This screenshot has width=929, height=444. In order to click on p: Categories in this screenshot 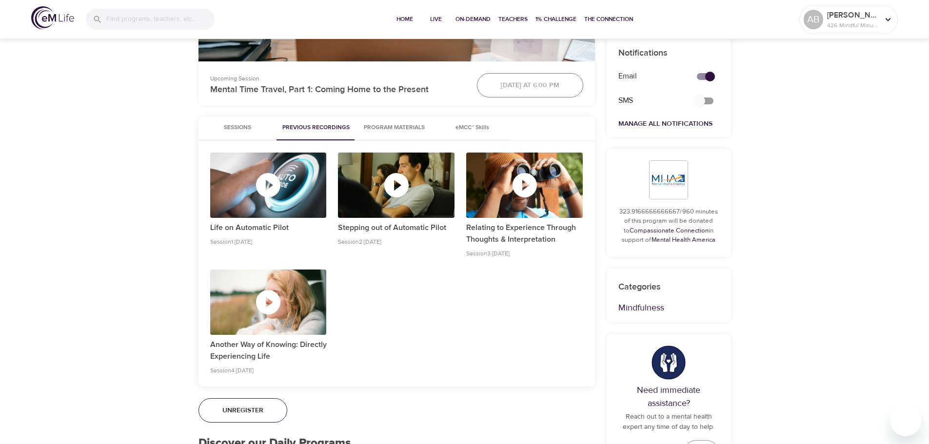, I will do `click(669, 287)`.